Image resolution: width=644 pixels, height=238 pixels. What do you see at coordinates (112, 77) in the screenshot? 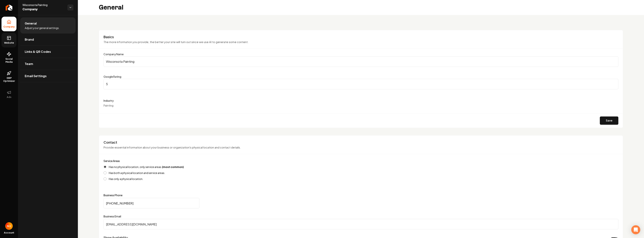
I see `label: Google Rating` at bounding box center [112, 77].